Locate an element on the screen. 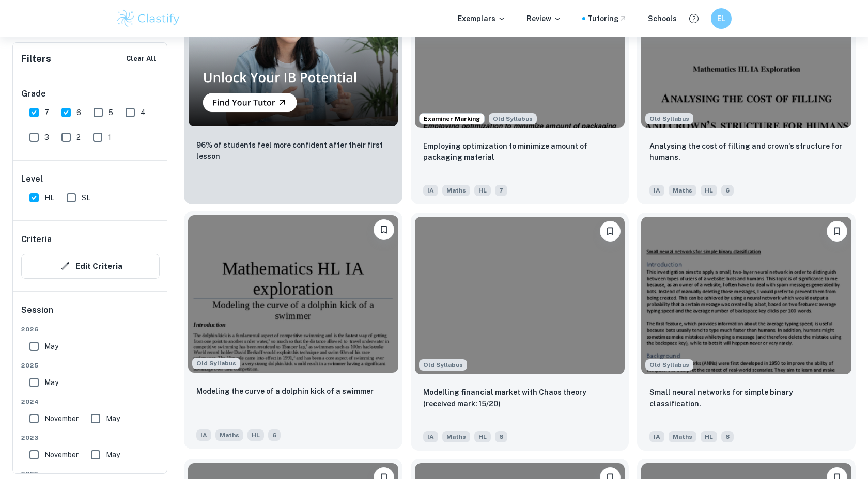  span: 2026 is located at coordinates (90, 329).